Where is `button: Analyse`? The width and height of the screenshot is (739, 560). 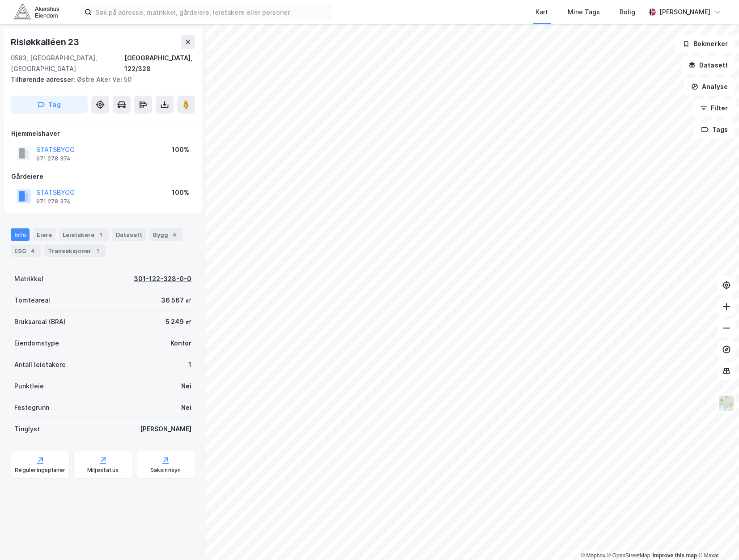
button: Analyse is located at coordinates (709, 86).